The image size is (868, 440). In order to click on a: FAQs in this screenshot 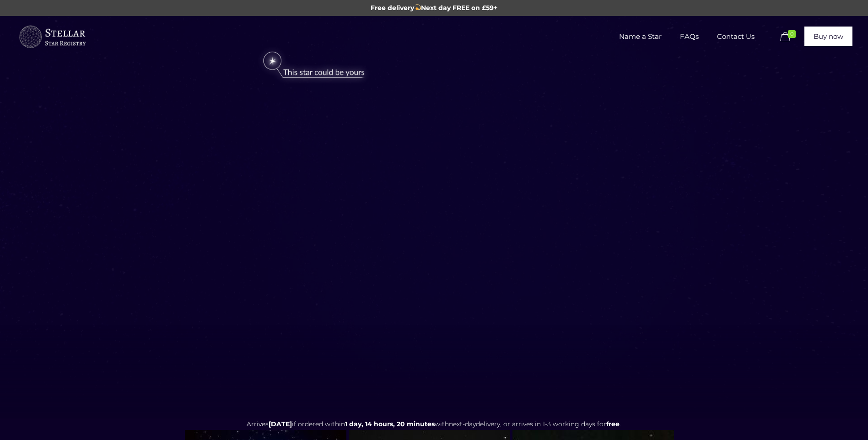, I will do `click(689, 36)`.